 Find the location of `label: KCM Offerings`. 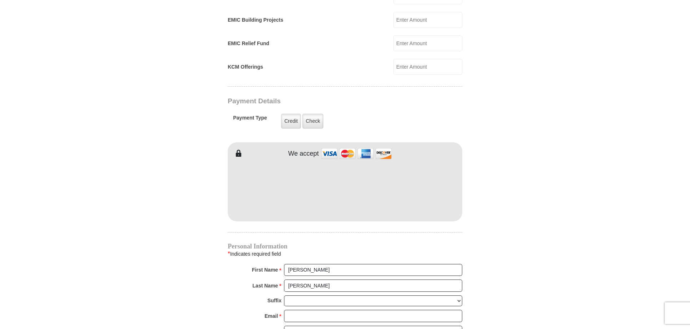

label: KCM Offerings is located at coordinates (245, 67).